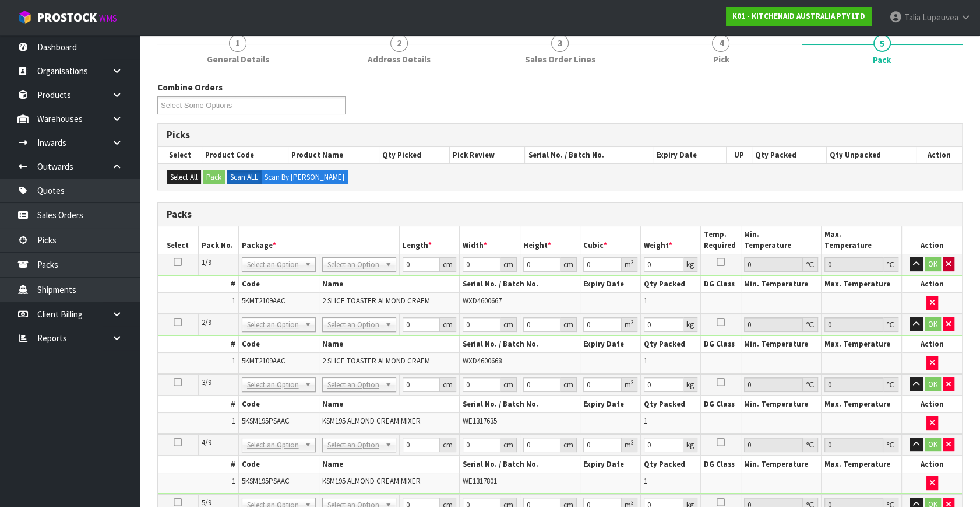  What do you see at coordinates (206, 262) in the screenshot?
I see `span: 1/9` at bounding box center [206, 262].